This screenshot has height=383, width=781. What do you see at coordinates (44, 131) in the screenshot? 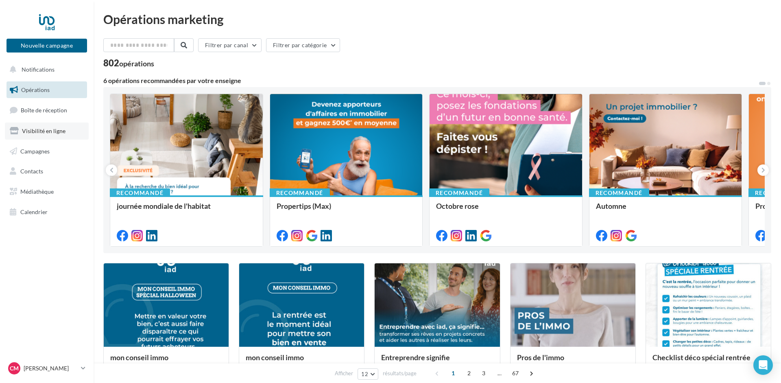
I see `span: Visibilité en ligne` at bounding box center [44, 131].